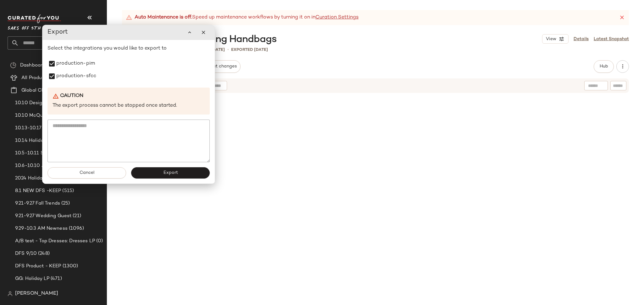  Describe the element at coordinates (24, 27) in the screenshot. I see `span: Saks OFF 5TH` at that location.